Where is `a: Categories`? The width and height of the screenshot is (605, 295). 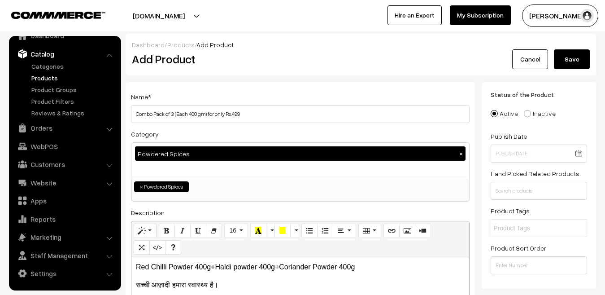 a: Categories is located at coordinates (74, 66).